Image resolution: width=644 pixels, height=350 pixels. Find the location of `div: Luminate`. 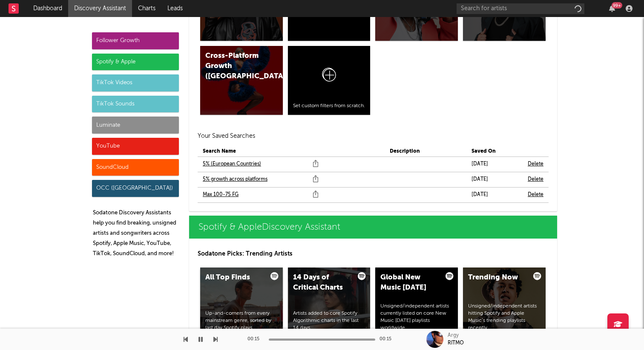

div: Luminate is located at coordinates (135, 125).